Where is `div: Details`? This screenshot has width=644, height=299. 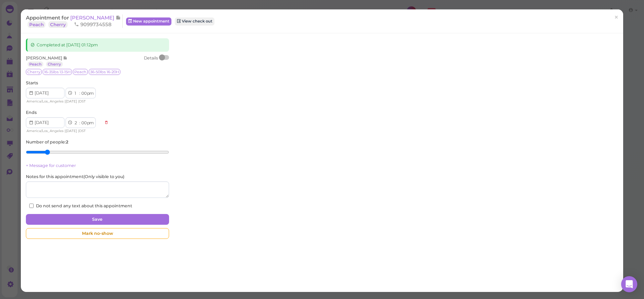
div: Details is located at coordinates (151, 61).